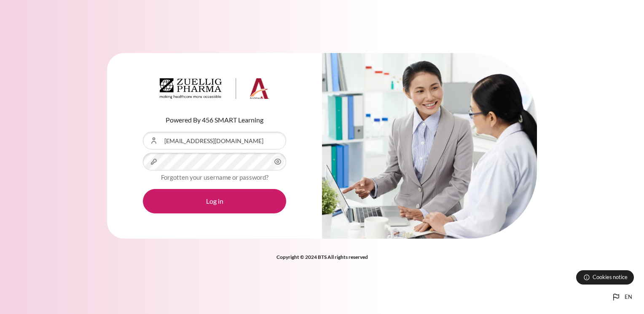 This screenshot has width=644, height=314. What do you see at coordinates (214, 90) in the screenshot?
I see `a: Architeck` at bounding box center [214, 90].